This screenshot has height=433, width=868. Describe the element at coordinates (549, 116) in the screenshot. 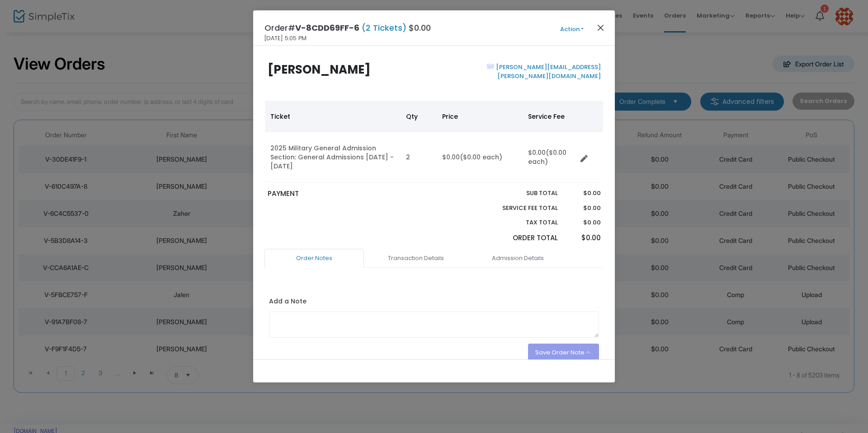

I see `th: Service Fee` at that location.